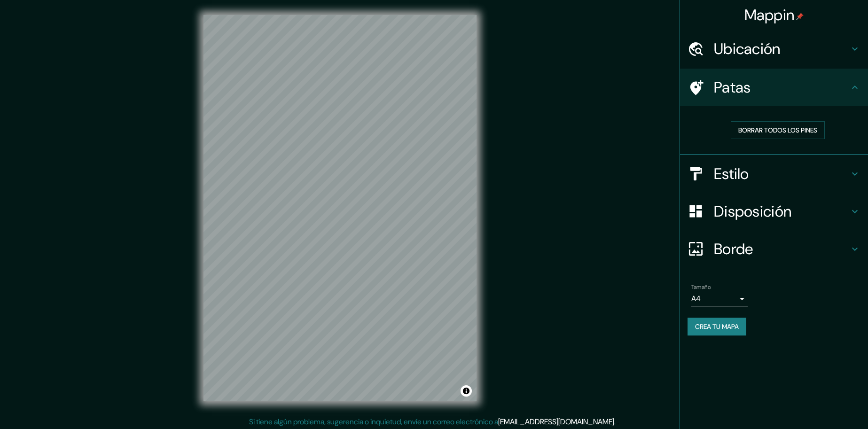 The height and width of the screenshot is (429, 868). Describe the element at coordinates (752, 211) in the screenshot. I see `font: Disposición` at that location.